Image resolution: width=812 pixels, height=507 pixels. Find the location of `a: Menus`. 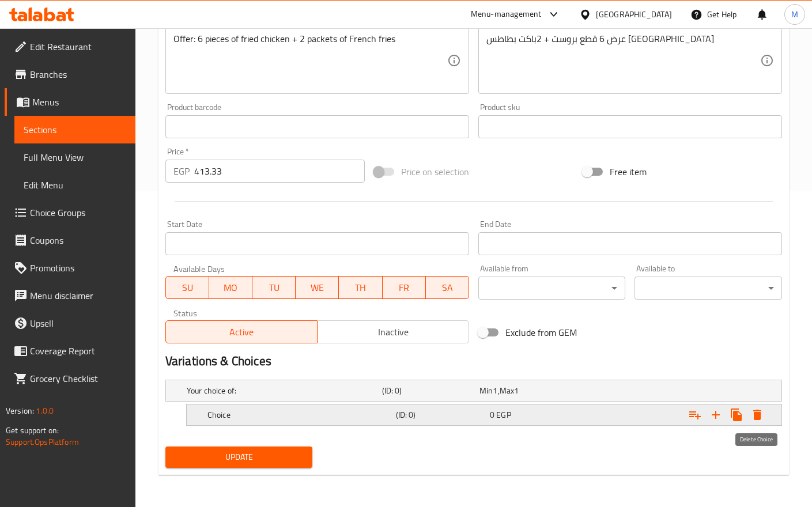

a: Menus is located at coordinates (70, 102).